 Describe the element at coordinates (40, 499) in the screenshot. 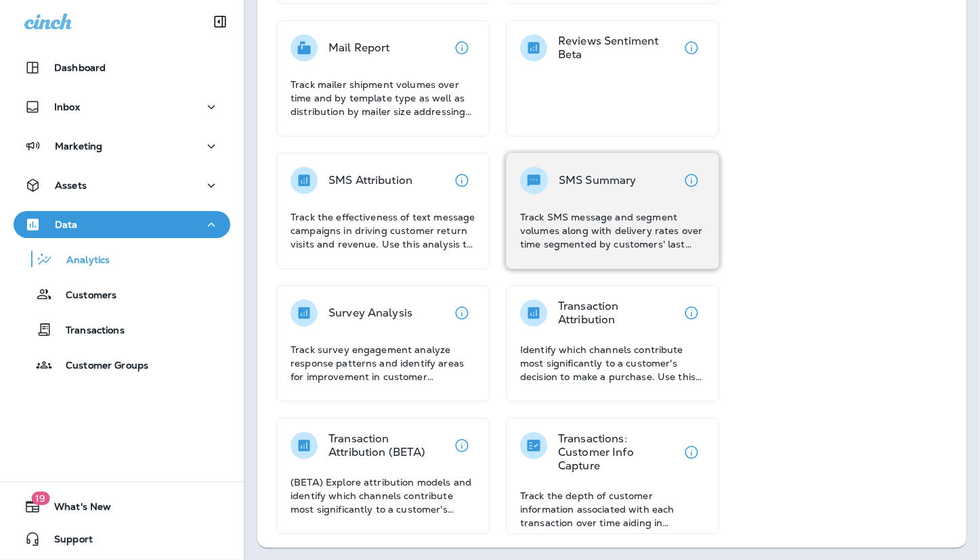

I see `span: 19` at that location.